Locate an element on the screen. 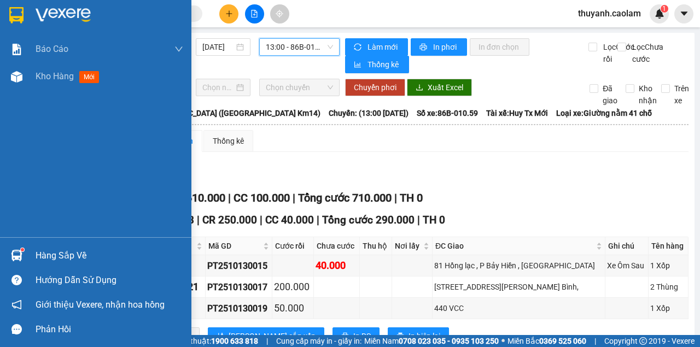  button: Chuyển phơi is located at coordinates (375, 88).